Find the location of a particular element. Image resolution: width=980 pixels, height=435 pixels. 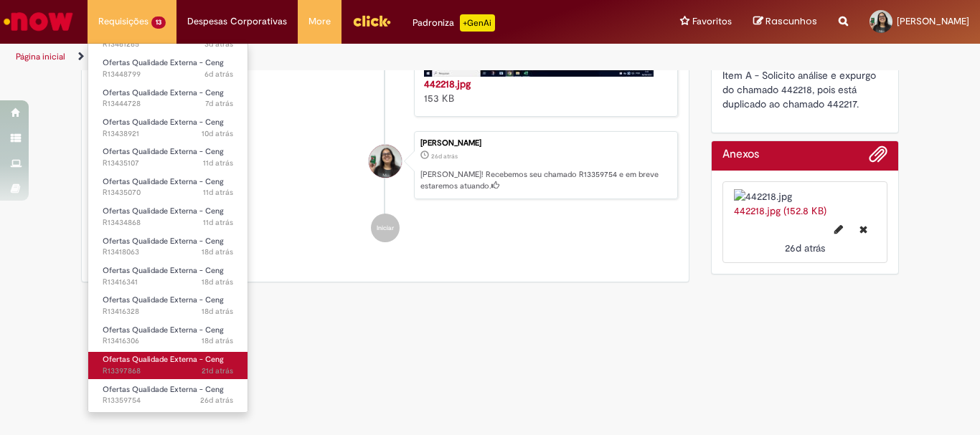

div: Fernanda Hamada Pereira is located at coordinates (386, 162).